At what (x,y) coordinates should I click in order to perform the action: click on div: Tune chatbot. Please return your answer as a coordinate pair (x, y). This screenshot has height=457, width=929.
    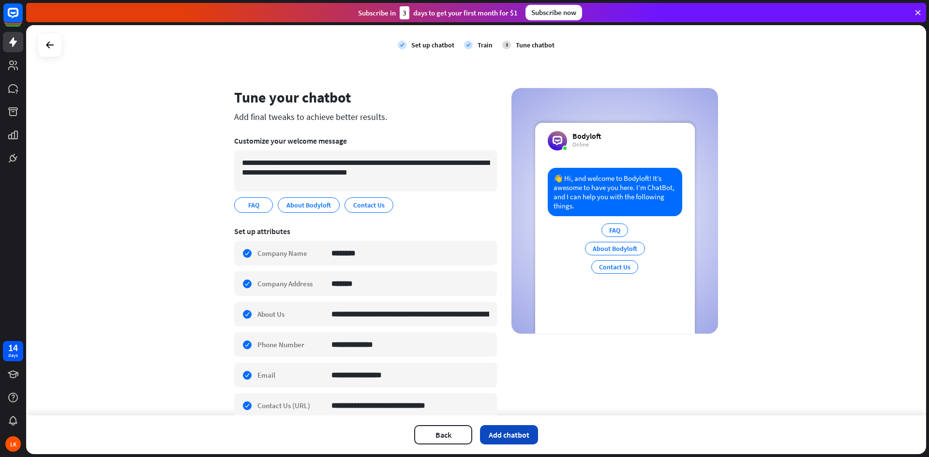
    Looking at the image, I should click on (535, 45).